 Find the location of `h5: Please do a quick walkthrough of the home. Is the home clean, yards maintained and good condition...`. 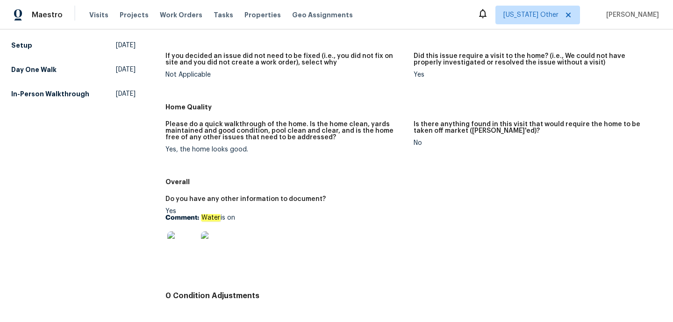

h5: Please do a quick walkthrough of the home. Is the home clean, yards maintained and good condition... is located at coordinates (286, 131).